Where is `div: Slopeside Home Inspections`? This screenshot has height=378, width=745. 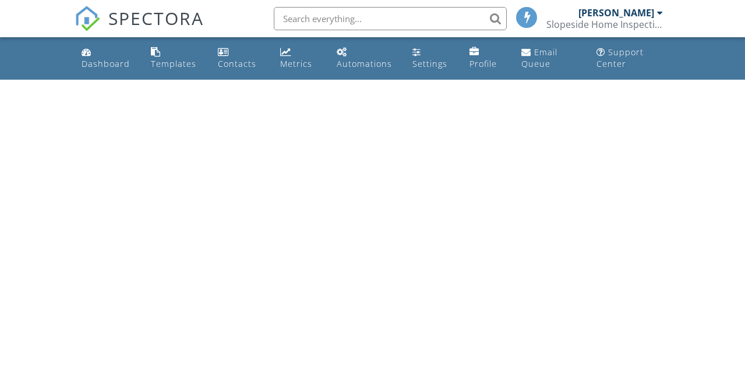 div: Slopeside Home Inspections is located at coordinates (604, 24).